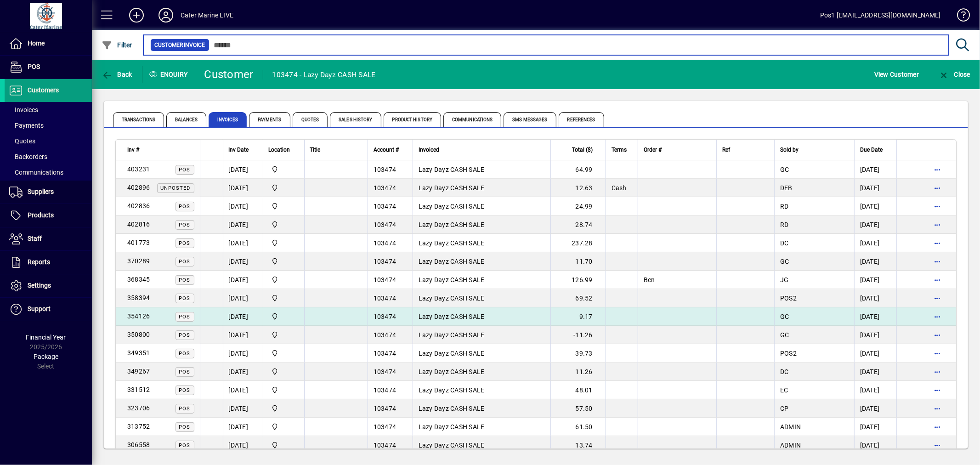 The height and width of the screenshot is (465, 980). What do you see at coordinates (28, 157) in the screenshot?
I see `span: Backorders` at bounding box center [28, 157].